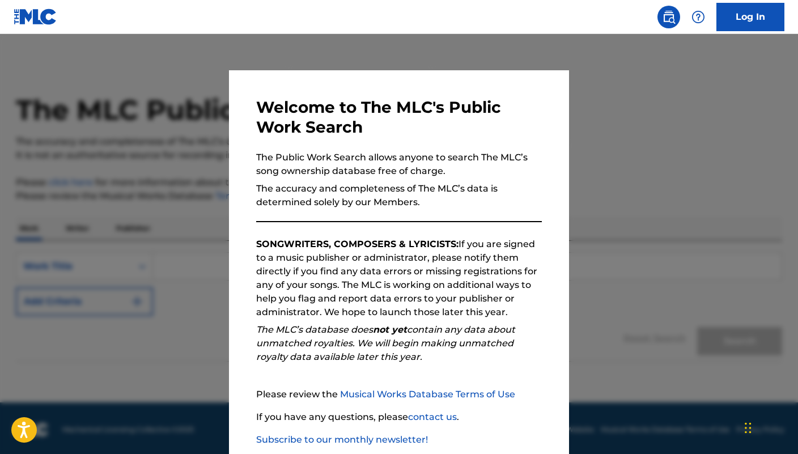 This screenshot has height=454, width=798. I want to click on strong: not yet, so click(390, 329).